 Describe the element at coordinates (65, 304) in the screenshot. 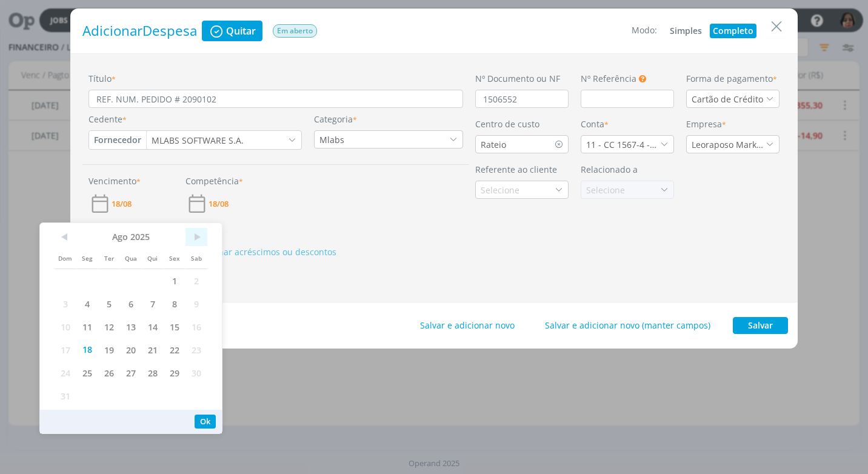

I see `span: 3` at that location.